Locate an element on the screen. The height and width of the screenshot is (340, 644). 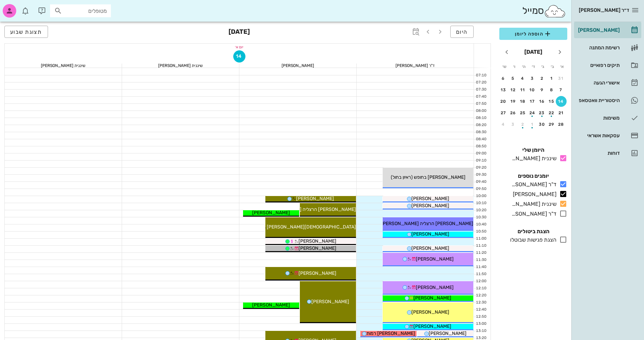
div: 11 is located at coordinates (522, 90).